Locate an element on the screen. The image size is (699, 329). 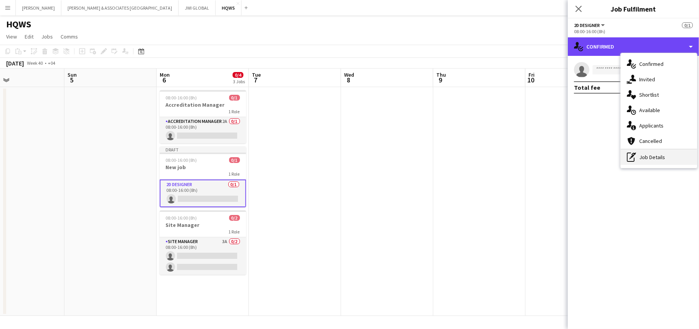
button: JWI GLOBAL is located at coordinates (197, 8).